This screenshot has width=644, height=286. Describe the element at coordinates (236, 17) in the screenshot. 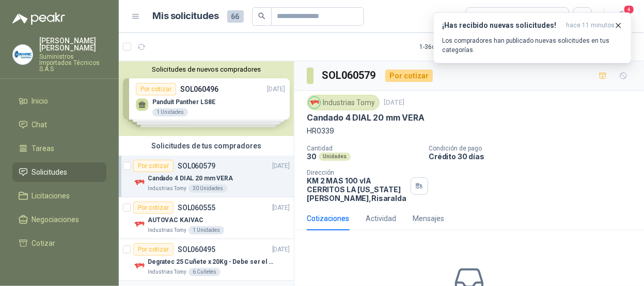

I see `span: 66` at that location.